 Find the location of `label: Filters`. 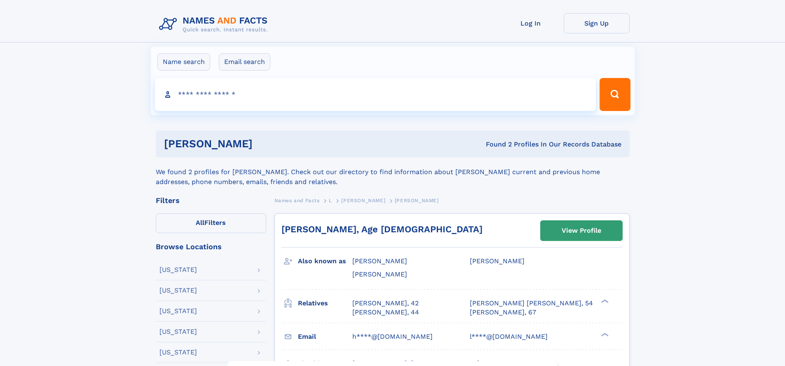

label: Filters is located at coordinates (211, 223).